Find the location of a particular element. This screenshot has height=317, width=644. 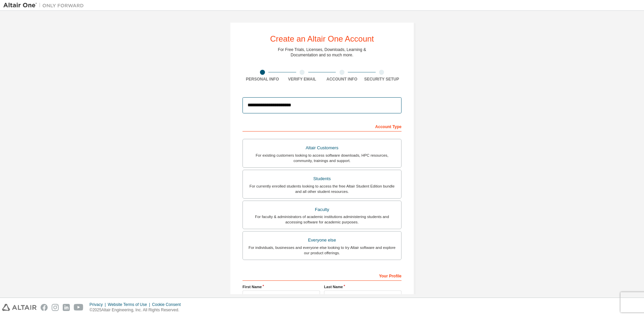

div: Account Type is located at coordinates (322, 126).